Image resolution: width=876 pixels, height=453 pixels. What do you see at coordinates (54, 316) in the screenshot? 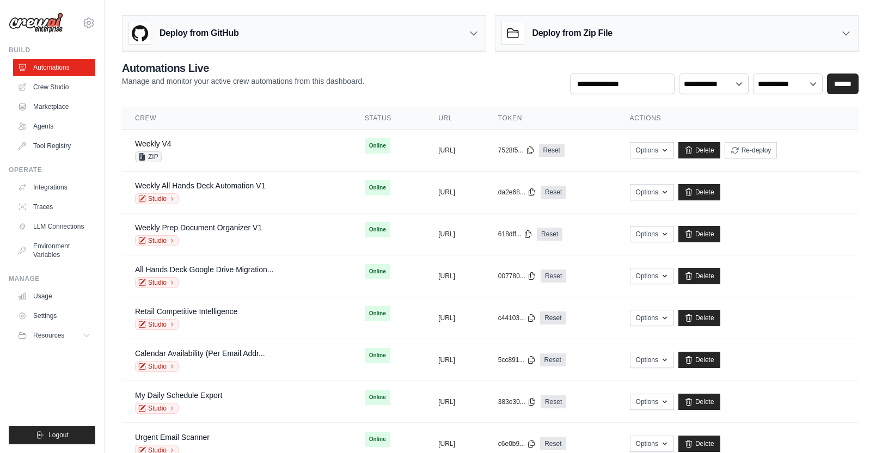
I see `a: Settings` at bounding box center [54, 316].